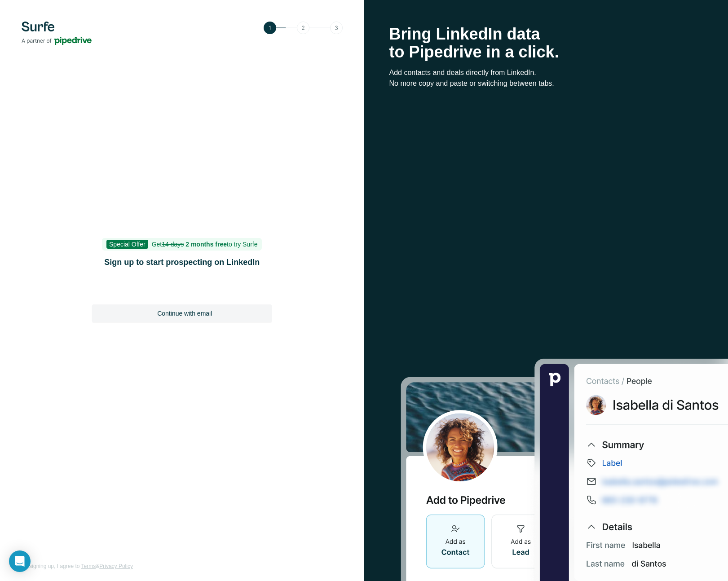  What do you see at coordinates (546, 73) in the screenshot?
I see `p: Add contacts and deals directly from LinkedIn.` at bounding box center [546, 73].